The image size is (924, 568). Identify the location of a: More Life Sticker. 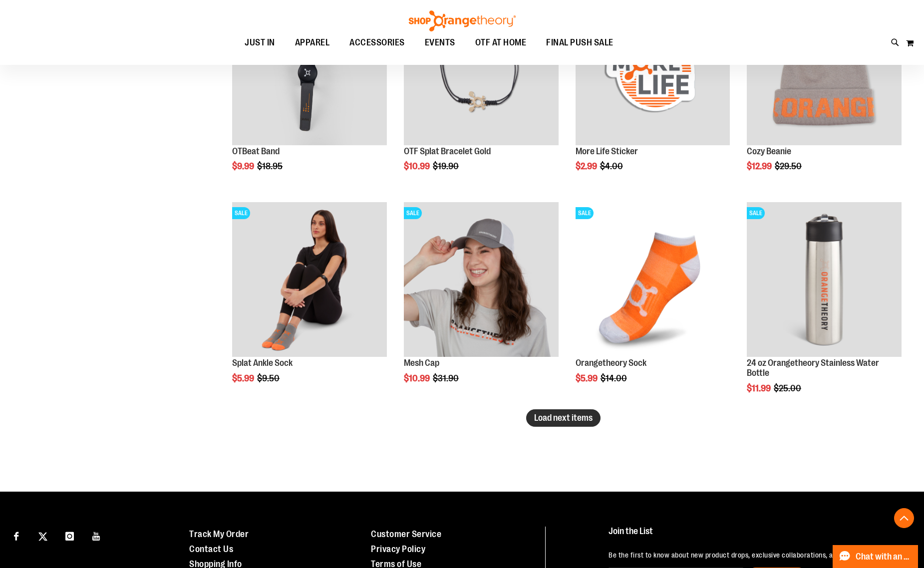
(607, 151).